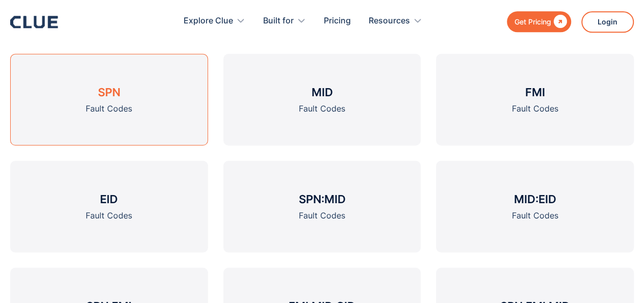 The height and width of the screenshot is (303, 644). Describe the element at coordinates (322, 99) in the screenshot. I see `a: MIDFault Codes` at that location.